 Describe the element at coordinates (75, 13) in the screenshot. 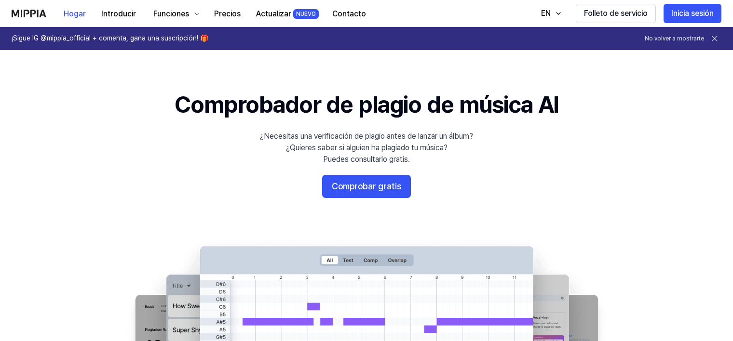

I see `a: Hogar` at that location.